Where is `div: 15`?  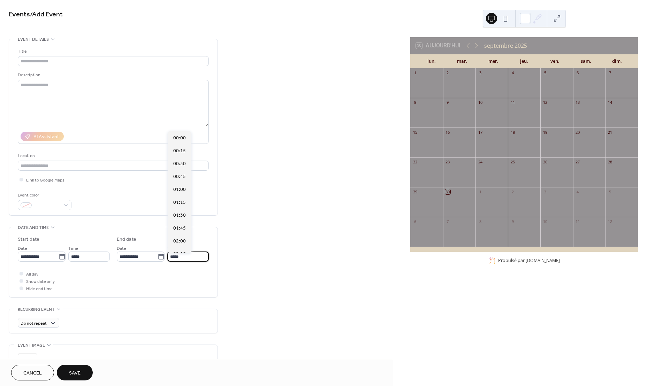 div: 15 is located at coordinates (415, 132).